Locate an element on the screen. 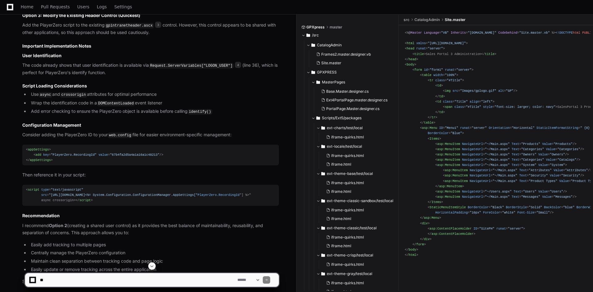 The width and height of the screenshot is (593, 292). span: key is located at coordinates (46, 155).